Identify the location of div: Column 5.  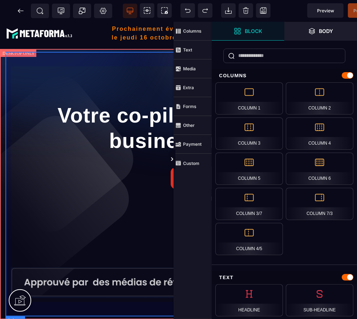
(249, 169).